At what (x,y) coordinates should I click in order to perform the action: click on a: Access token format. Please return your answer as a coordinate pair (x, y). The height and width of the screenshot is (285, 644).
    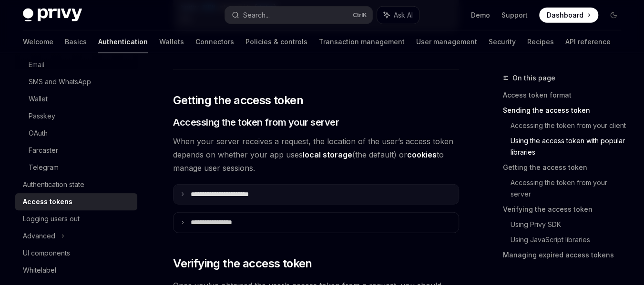
    Looking at the image, I should click on (566, 95).